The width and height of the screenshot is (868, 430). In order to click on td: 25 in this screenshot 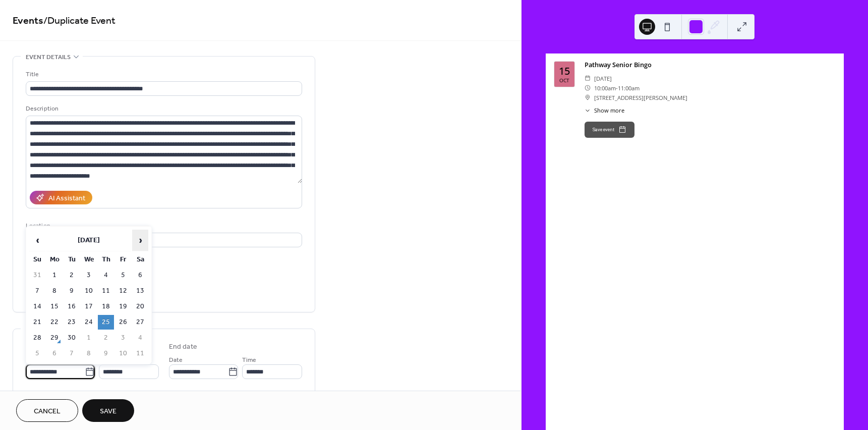, I will do `click(106, 322)`.